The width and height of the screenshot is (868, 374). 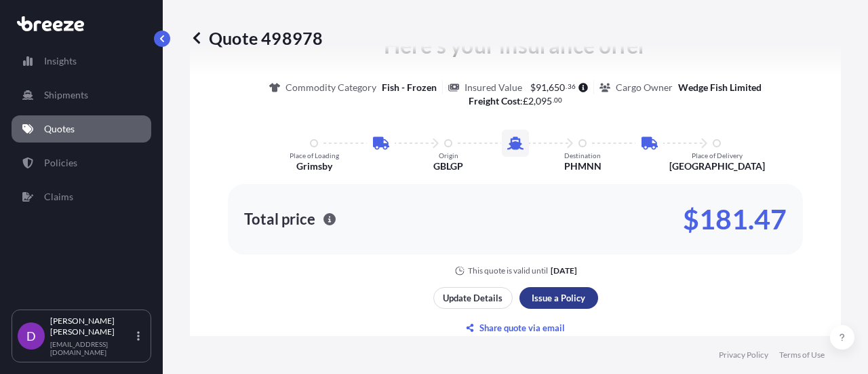 I want to click on p: Grimsby, so click(x=314, y=166).